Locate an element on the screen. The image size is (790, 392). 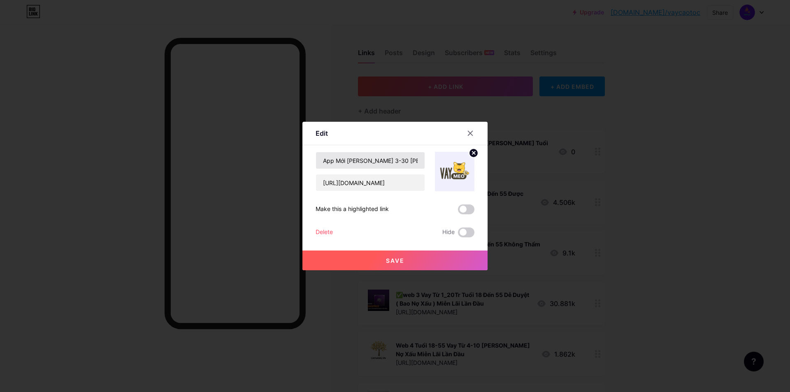
img: link_thumbnail is located at coordinates (455, 172).